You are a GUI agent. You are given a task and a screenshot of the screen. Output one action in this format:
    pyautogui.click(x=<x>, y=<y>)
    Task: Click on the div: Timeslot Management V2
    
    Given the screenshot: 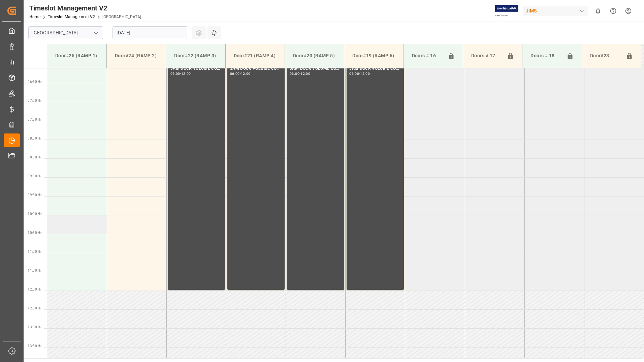 What is the action you would take?
    pyautogui.click(x=85, y=8)
    